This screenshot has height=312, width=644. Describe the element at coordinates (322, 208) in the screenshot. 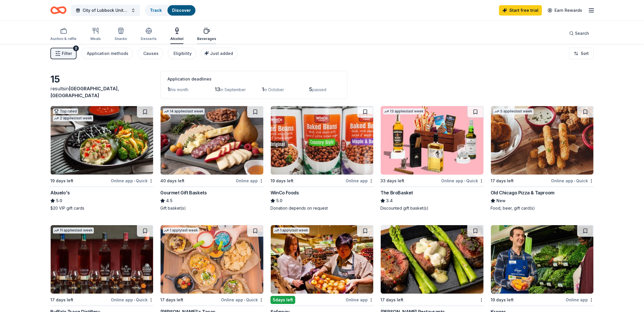

I see `div: Donation depends on request` at that location.